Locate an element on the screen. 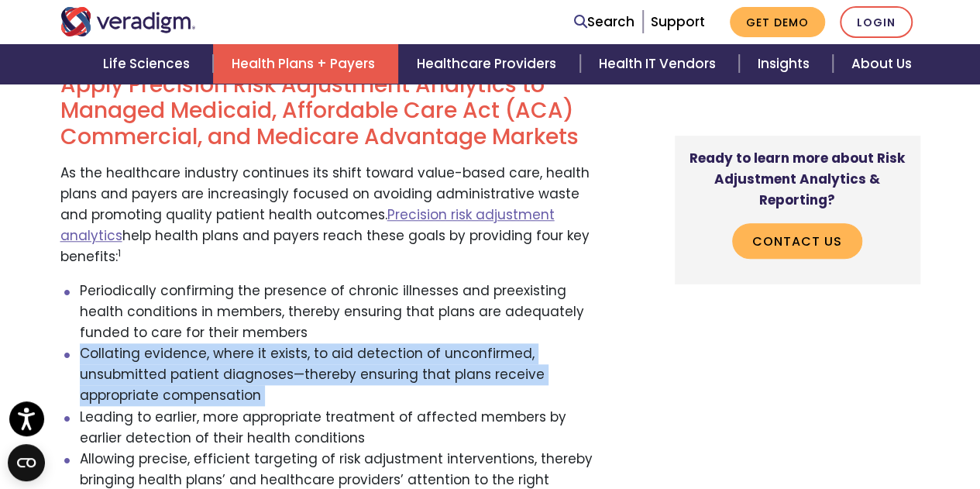 This screenshot has width=980, height=489. a: Get Demo is located at coordinates (777, 22).